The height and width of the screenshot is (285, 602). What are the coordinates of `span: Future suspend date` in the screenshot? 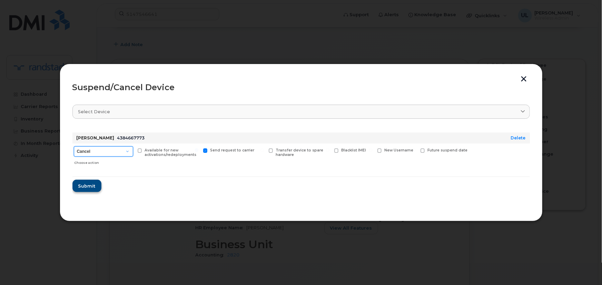 It's located at (447, 150).